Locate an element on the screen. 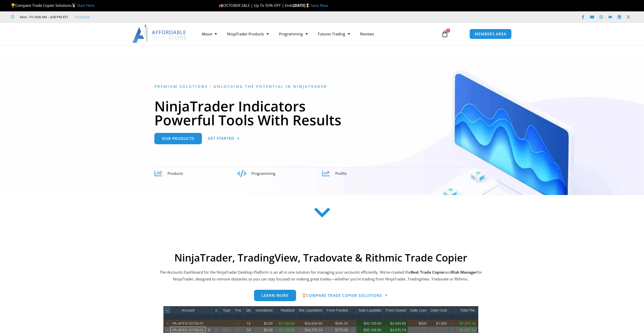  span: Programming is located at coordinates (263, 173).